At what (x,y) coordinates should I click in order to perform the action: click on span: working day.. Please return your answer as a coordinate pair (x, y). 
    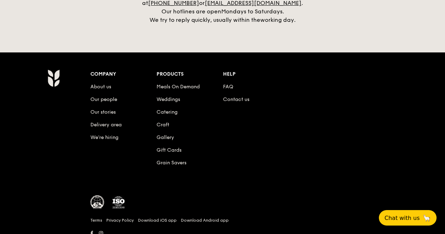
    Looking at the image, I should click on (278, 20).